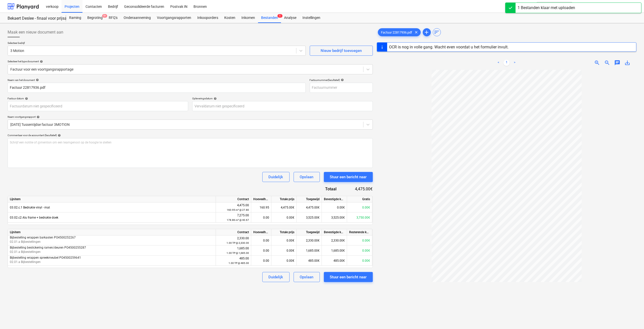  What do you see at coordinates (307, 277) in the screenshot?
I see `div: Opslaan` at bounding box center [307, 277].